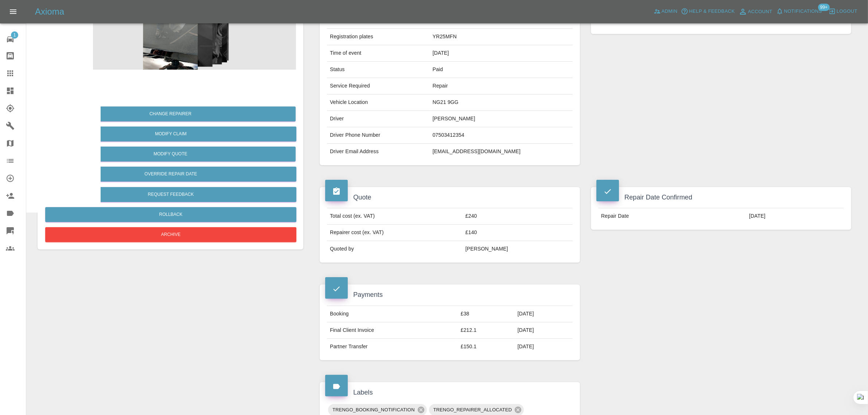 The height and width of the screenshot is (415, 868). What do you see at coordinates (59, 84) in the screenshot?
I see `img: qt_1S8NOJA4aDea5wMjhMB2Q0gl` at bounding box center [59, 84].